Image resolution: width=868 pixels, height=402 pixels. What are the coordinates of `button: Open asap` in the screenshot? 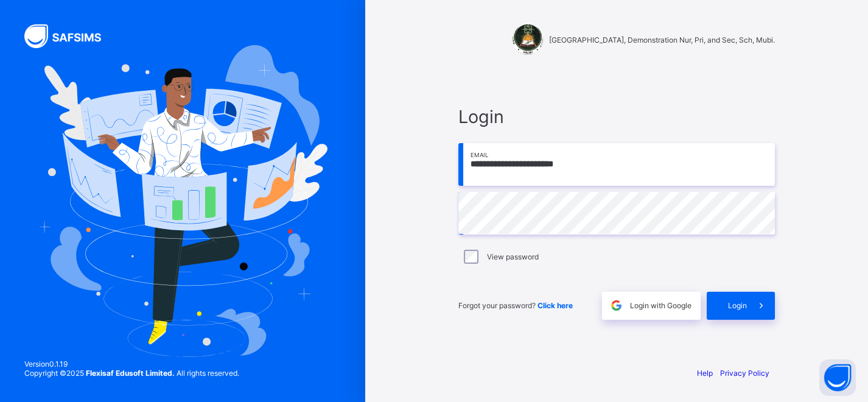 It's located at (838, 377).